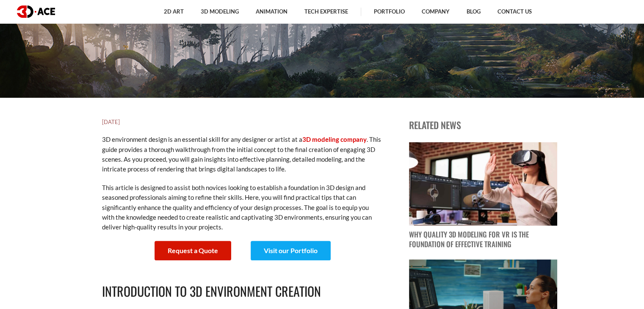  What do you see at coordinates (242, 291) in the screenshot?
I see `h2: Introduction to 3D Environment Creation` at bounding box center [242, 291].